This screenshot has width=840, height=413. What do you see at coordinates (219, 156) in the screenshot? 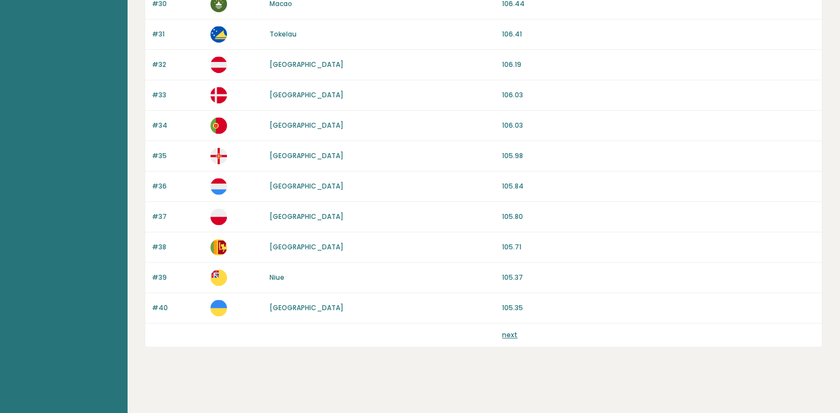
I see `img: gg.svg` at bounding box center [219, 156].